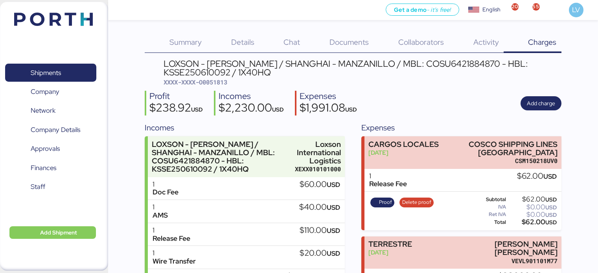 This screenshot has height=273, width=598. I want to click on div: CSM150218UV0, so click(500, 161).